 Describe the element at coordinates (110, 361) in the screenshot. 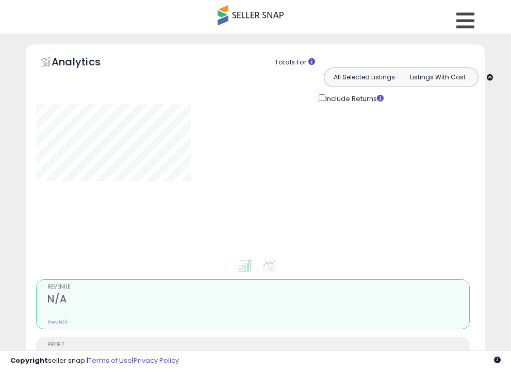

I see `a: Terms of Use` at that location.